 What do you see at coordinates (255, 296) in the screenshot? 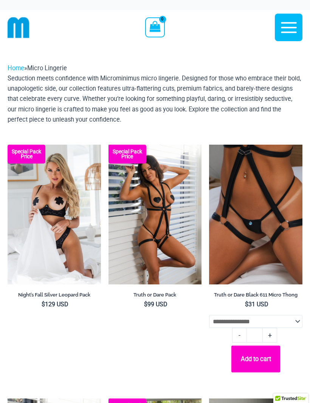
I see `a: Truth or Dare Black 611 Micro Thong` at bounding box center [255, 296].